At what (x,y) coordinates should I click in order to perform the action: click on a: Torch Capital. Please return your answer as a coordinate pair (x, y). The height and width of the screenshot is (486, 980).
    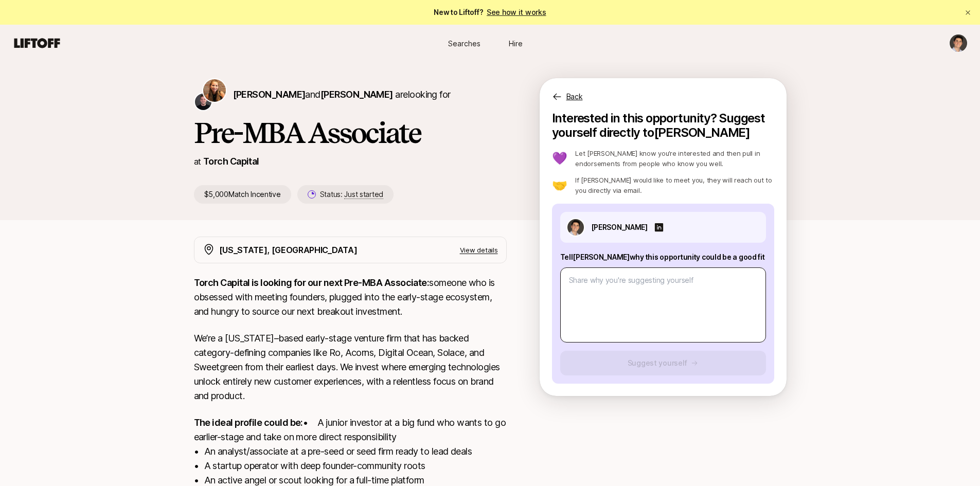
    Looking at the image, I should click on (231, 161).